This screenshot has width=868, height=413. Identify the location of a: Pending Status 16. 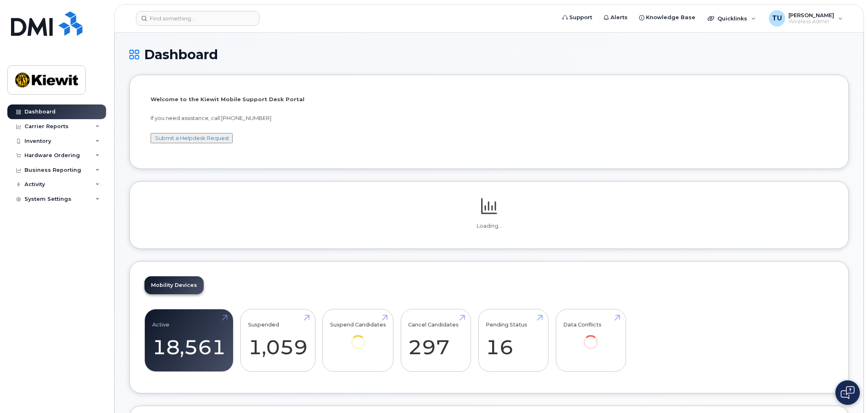
(513, 341).